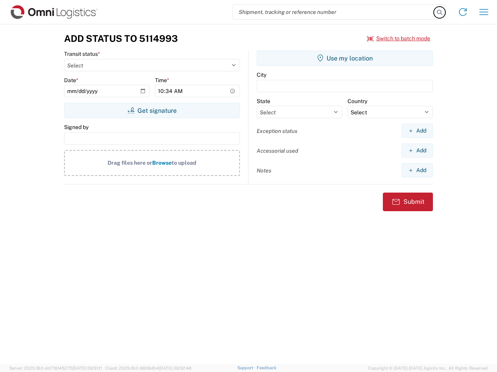  I want to click on button: Submit, so click(407, 202).